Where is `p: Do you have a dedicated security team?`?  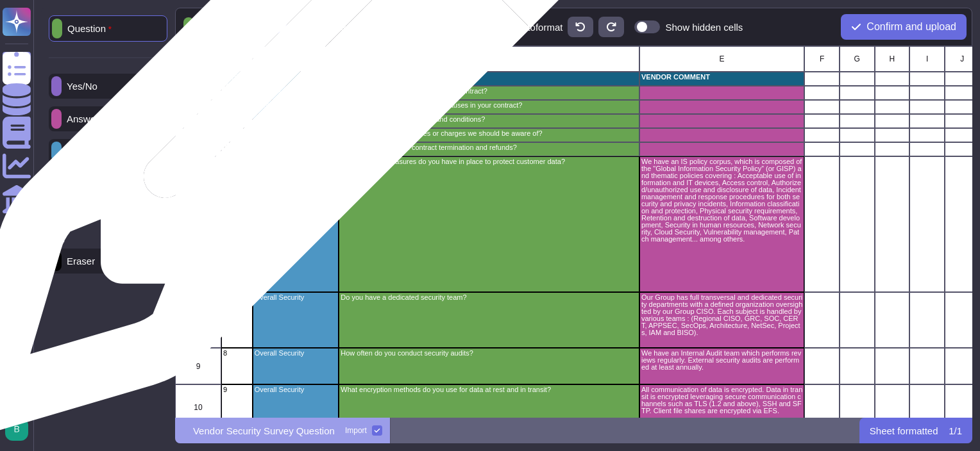
p: Do you have a dedicated security team? is located at coordinates (488, 297).